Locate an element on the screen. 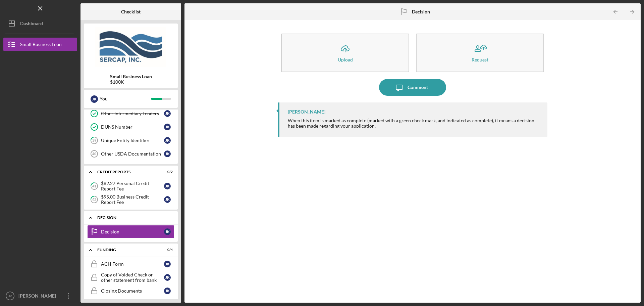 The image size is (644, 306). a: 39Unique Entity IdentifierJK is located at coordinates (131, 140).